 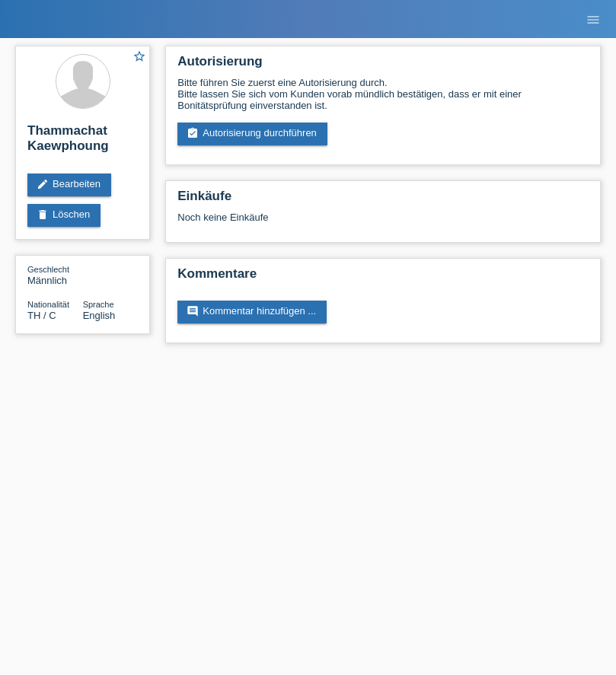 I want to click on a: assignment_turned_inAutorisierung durchführen, so click(x=252, y=134).